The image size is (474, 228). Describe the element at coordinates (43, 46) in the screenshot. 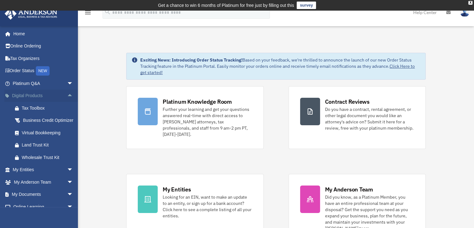

I see `a: Online Ordering` at that location.